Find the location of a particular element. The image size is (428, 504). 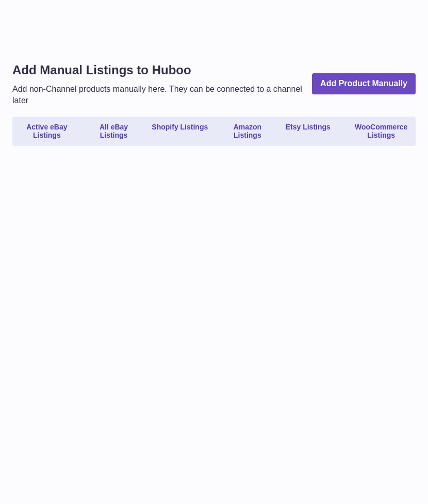

a: All eBay Listings is located at coordinates (114, 131).